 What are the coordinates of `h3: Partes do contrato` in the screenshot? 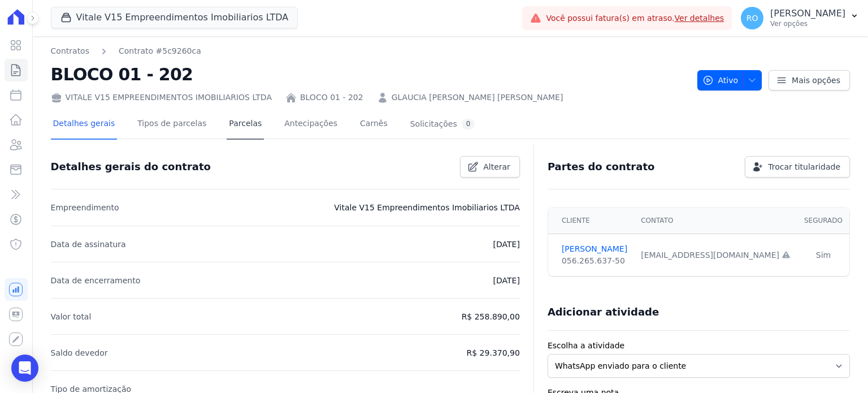 It's located at (602, 167).